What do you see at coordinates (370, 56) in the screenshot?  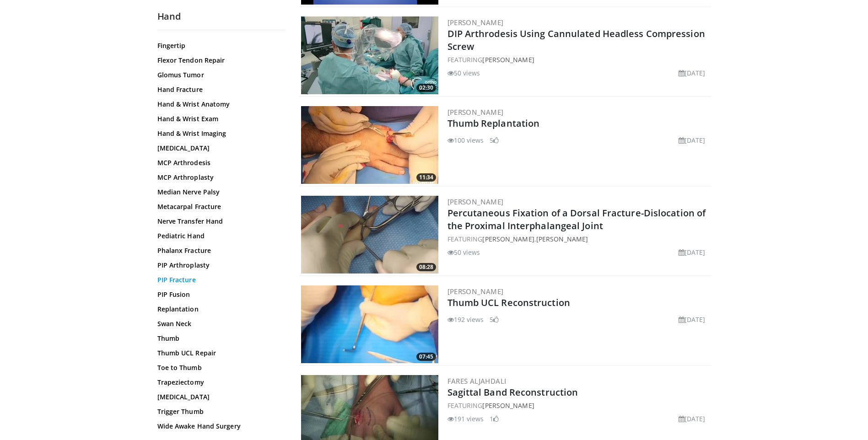 I see `a: 02:30` at bounding box center [370, 56].